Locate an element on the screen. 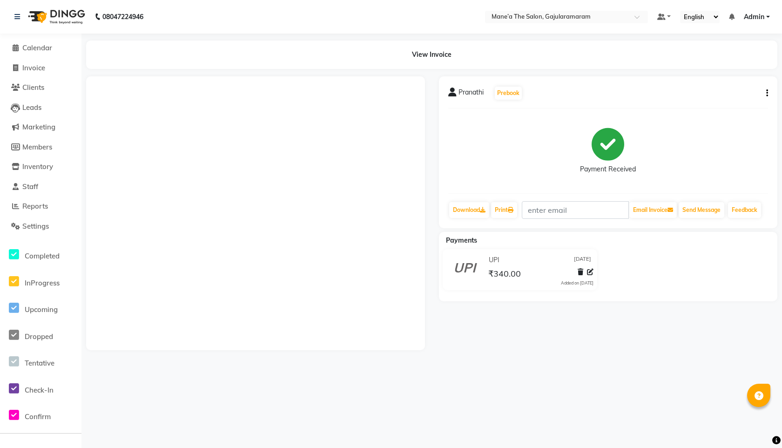 This screenshot has width=782, height=448. span: Marketing is located at coordinates (39, 127).